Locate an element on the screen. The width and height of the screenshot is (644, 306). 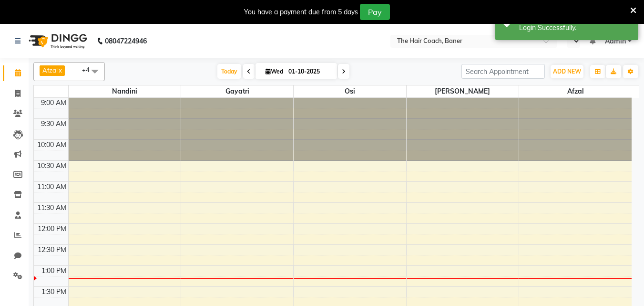
a: x is located at coordinates (60, 70).